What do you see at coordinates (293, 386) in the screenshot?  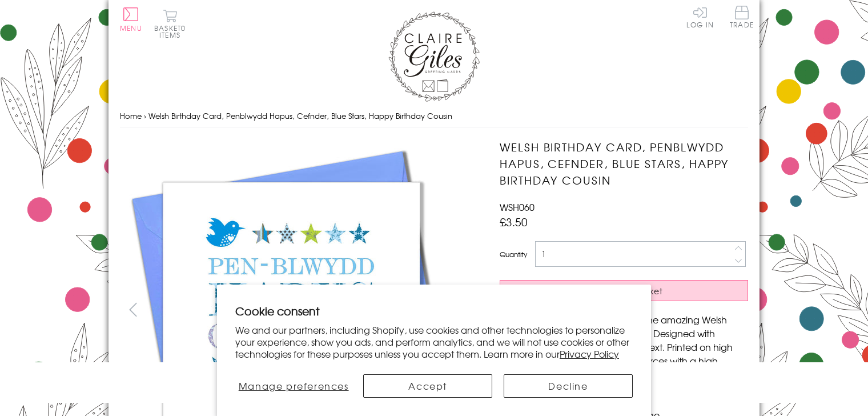 I see `span: Manage preferences` at bounding box center [293, 386].